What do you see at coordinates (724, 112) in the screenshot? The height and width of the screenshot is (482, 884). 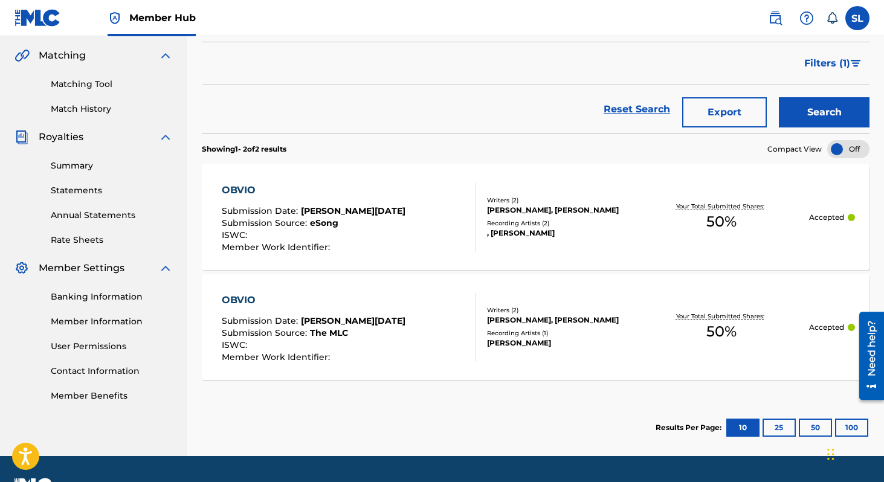 I see `button: Export` at bounding box center [724, 112].